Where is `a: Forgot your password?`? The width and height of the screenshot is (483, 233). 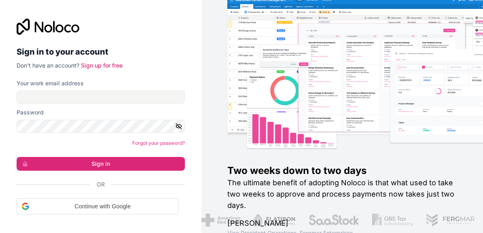 a: Forgot your password? is located at coordinates (159, 143).